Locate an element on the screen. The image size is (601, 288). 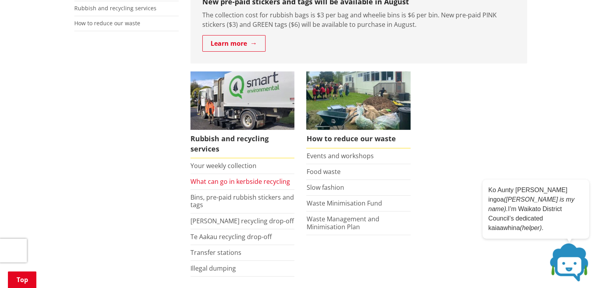
a: Your weekly collection is located at coordinates (223, 166).